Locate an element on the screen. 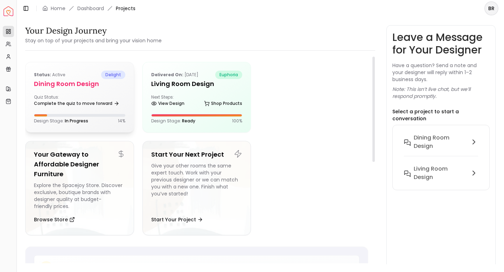  a: Spacejoy is located at coordinates (8, 11).